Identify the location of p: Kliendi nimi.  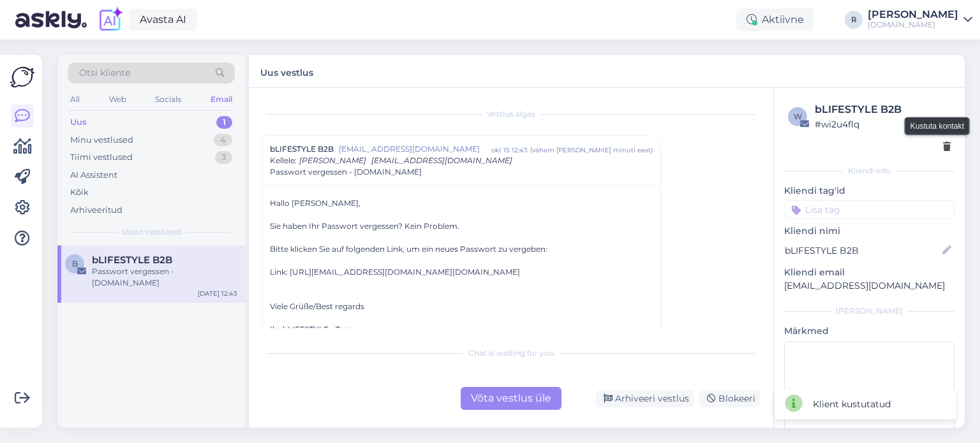
(869, 230).